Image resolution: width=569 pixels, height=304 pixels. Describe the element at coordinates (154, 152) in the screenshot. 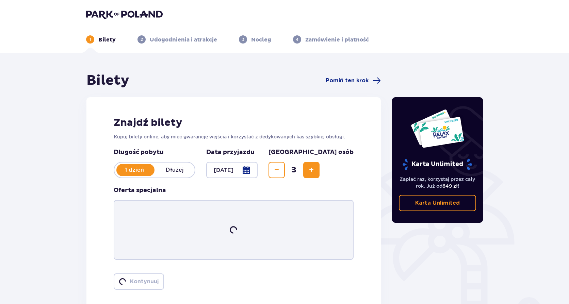

I see `p: Długość pobytu` at that location.